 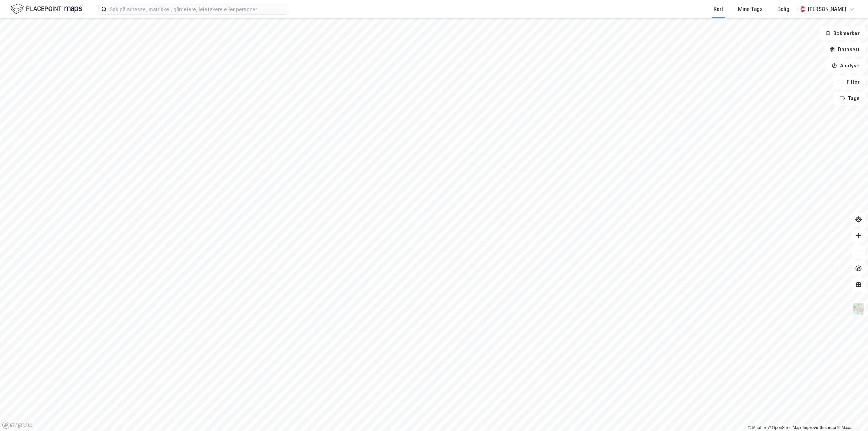 What do you see at coordinates (819, 428) in the screenshot?
I see `a: Improve this map` at bounding box center [819, 428].